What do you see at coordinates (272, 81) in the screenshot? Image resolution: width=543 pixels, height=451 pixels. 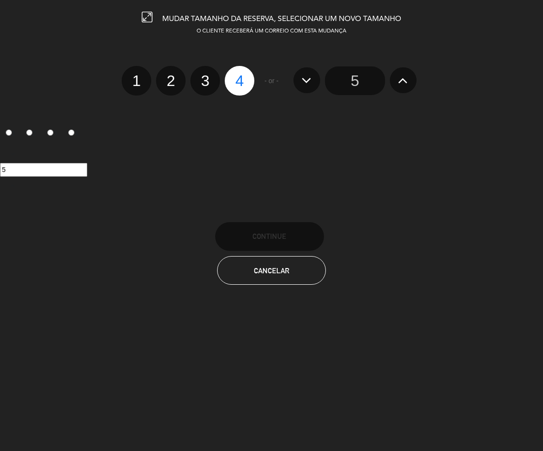 I see `span: - or -` at bounding box center [272, 81].